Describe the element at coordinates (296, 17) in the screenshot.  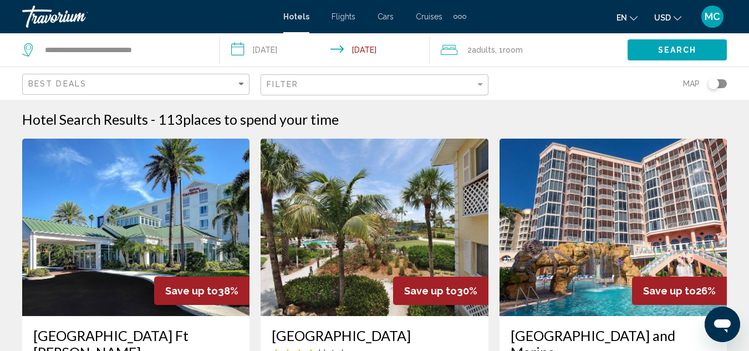
I see `a: Hotels` at that location.